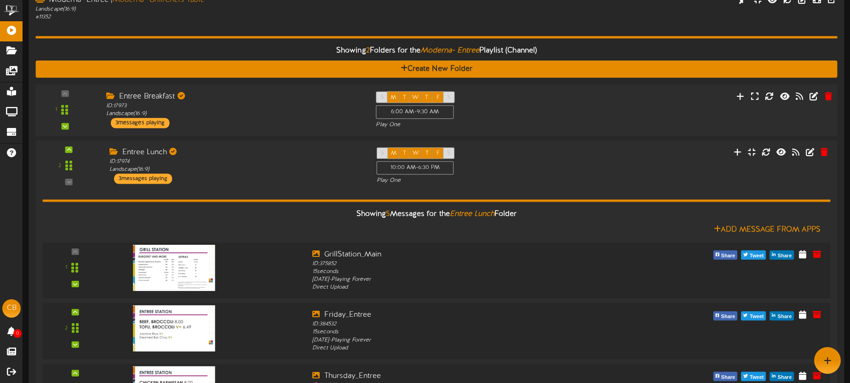 The width and height of the screenshot is (850, 383). I want to click on span: 2, so click(368, 51).